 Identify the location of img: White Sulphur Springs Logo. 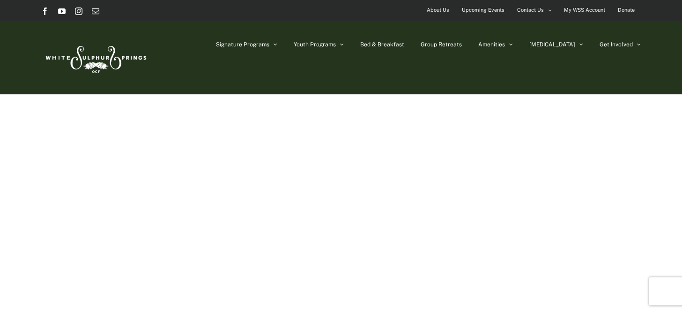
(95, 58).